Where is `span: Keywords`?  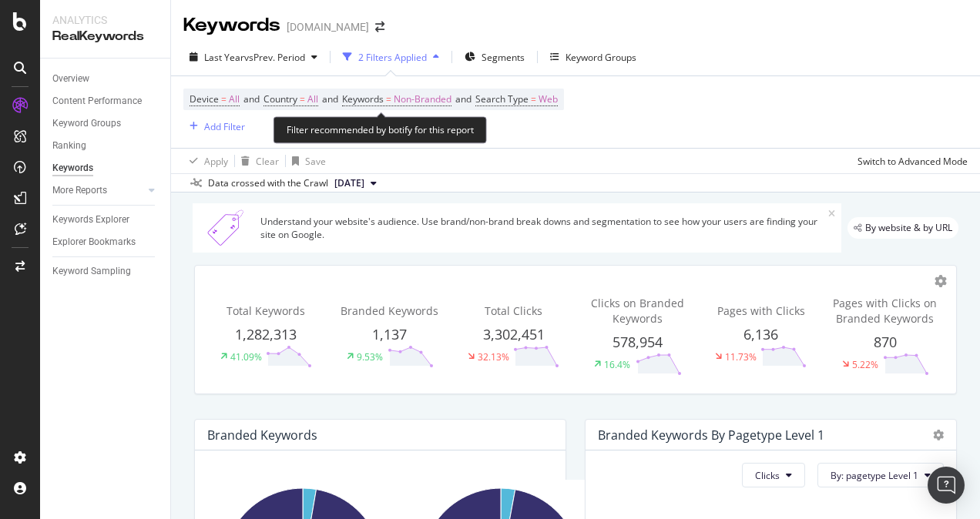
span: Keywords is located at coordinates (363, 98).